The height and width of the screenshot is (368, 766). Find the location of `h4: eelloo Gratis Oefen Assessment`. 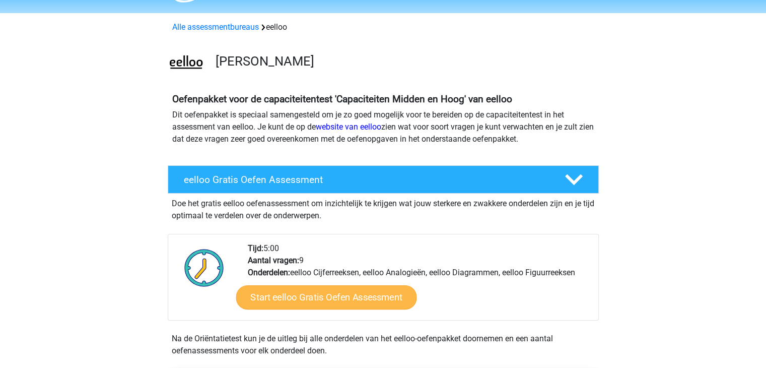

h4: eelloo Gratis Oefen Assessment is located at coordinates (366, 179).